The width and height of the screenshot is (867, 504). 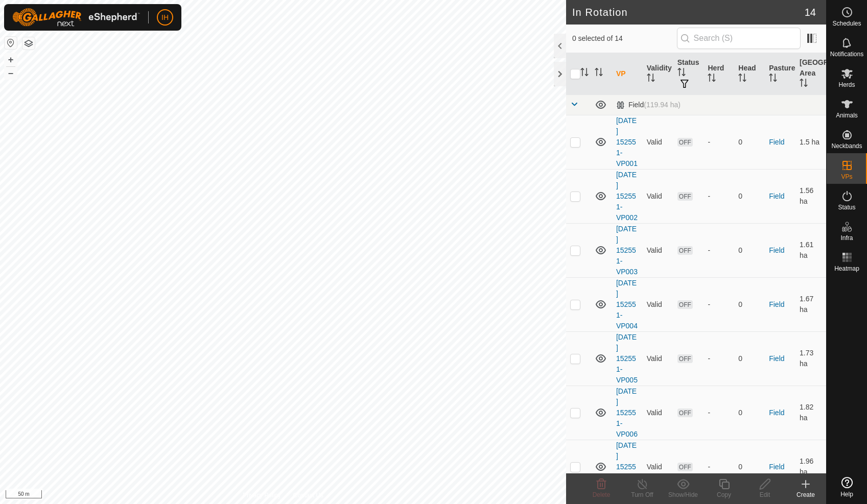 I want to click on th: Herd, so click(x=719, y=74).